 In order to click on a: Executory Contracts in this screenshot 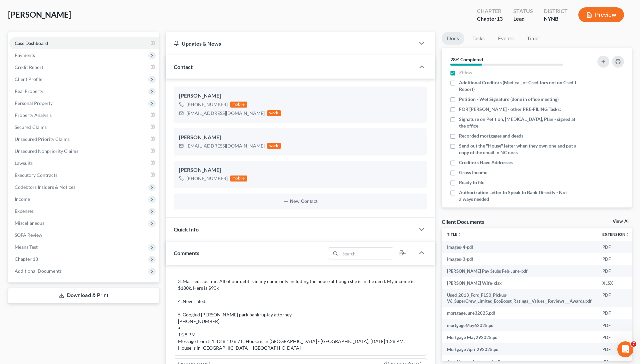, I will do `click(84, 175)`.